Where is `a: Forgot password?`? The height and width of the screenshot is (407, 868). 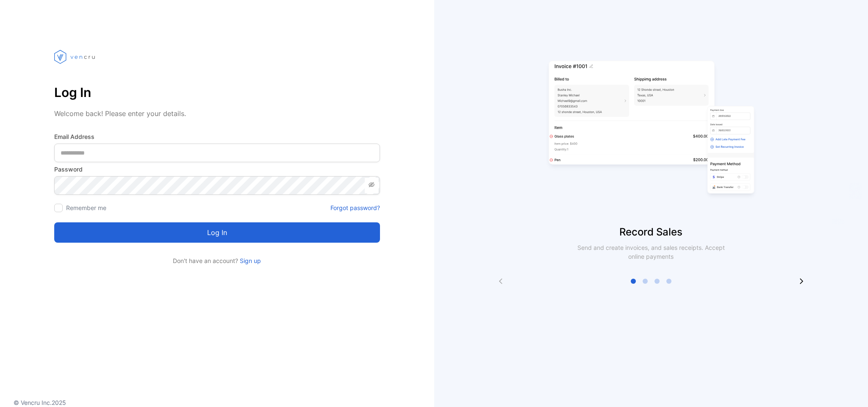
a: Forgot password? is located at coordinates (355, 208).